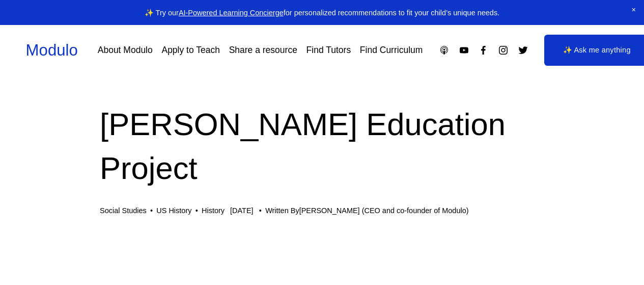 Image resolution: width=644 pixels, height=285 pixels. What do you see at coordinates (263, 50) in the screenshot?
I see `a: Share a resource` at bounding box center [263, 50].